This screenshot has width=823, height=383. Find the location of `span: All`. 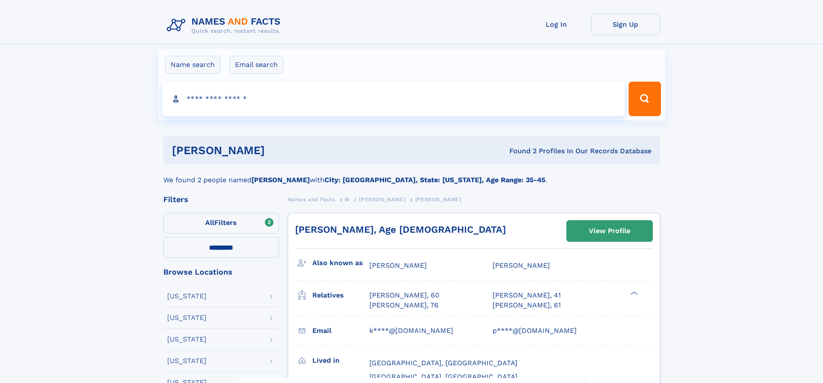

span: All is located at coordinates (210, 223).